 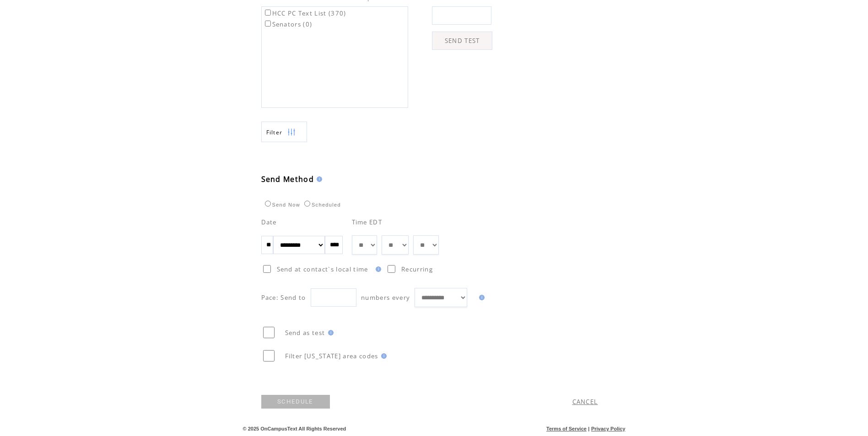 I want to click on a: Filter, so click(x=284, y=132).